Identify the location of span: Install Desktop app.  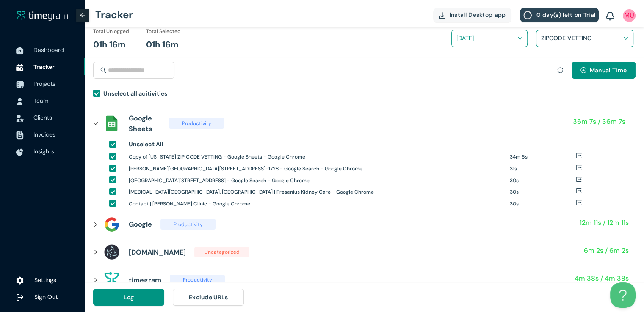
(478, 15).